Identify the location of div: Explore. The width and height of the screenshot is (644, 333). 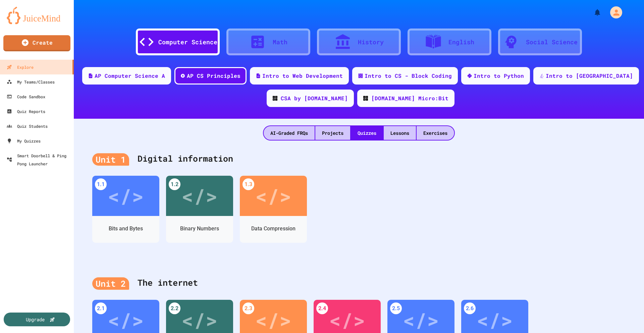
(20, 67).